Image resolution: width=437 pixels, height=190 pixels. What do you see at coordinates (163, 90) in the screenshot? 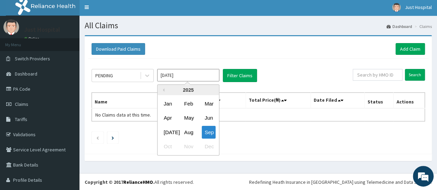
I see `button: Previous Year` at bounding box center [163, 90].